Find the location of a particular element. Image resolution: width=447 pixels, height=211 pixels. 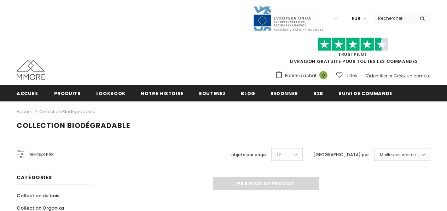

a: Panier d'achat 0 is located at coordinates (303, 76).